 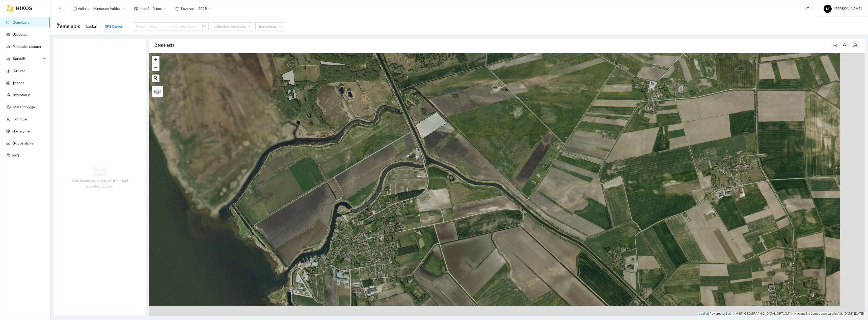 What do you see at coordinates (188, 9) in the screenshot?
I see `span: Sezonas :` at bounding box center [188, 9].